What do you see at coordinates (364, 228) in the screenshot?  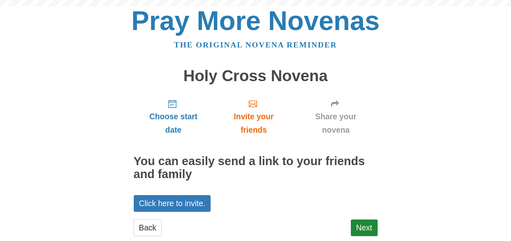 I see `a: Next` at bounding box center [364, 228].